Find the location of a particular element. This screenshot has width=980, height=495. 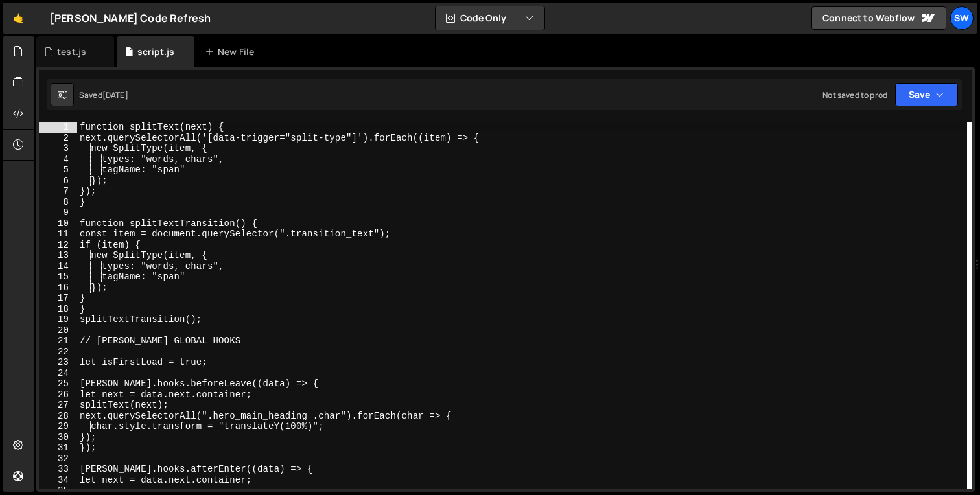

div: 5 is located at coordinates (58, 170).